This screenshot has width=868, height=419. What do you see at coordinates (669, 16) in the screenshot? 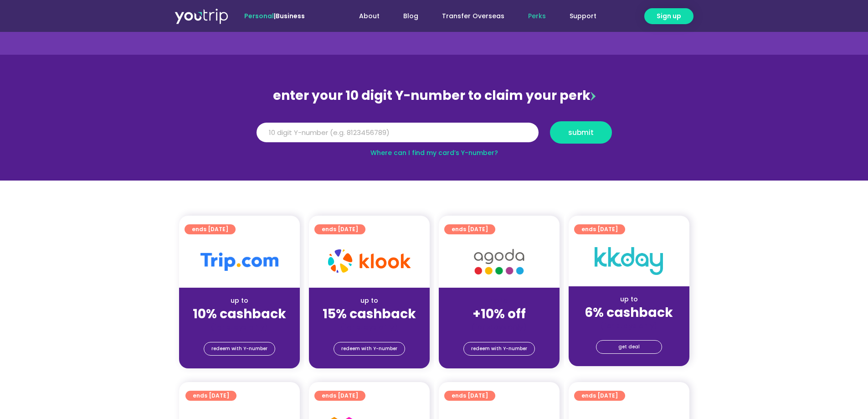
I see `span: Sign up` at bounding box center [669, 16].